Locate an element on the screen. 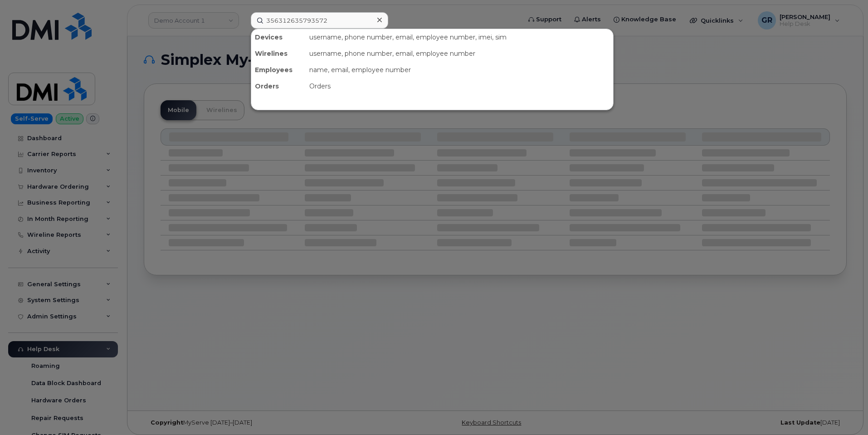 The width and height of the screenshot is (868, 435). div: username, phone number, email, employee number is located at coordinates (460, 54).